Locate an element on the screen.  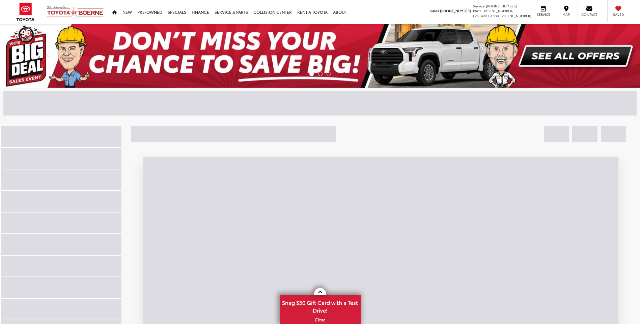
img: Vic Vaughan Toyota of Boerne is located at coordinates (75, 12).